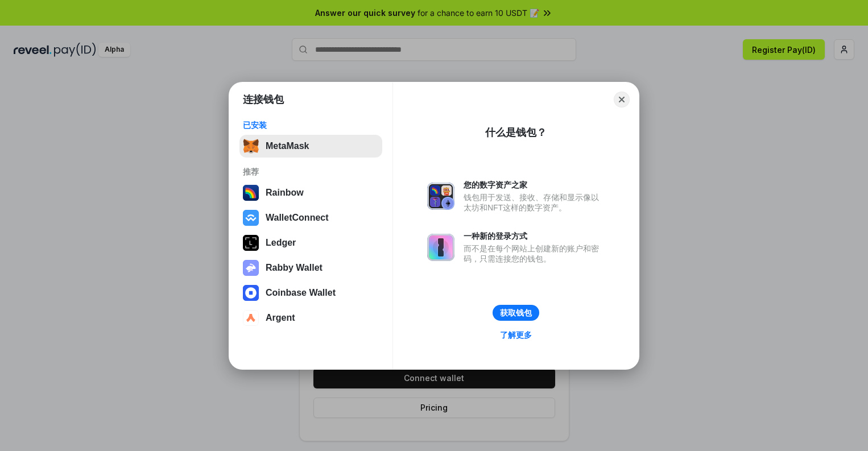 This screenshot has height=451, width=868. I want to click on div: Rainbow, so click(284, 193).